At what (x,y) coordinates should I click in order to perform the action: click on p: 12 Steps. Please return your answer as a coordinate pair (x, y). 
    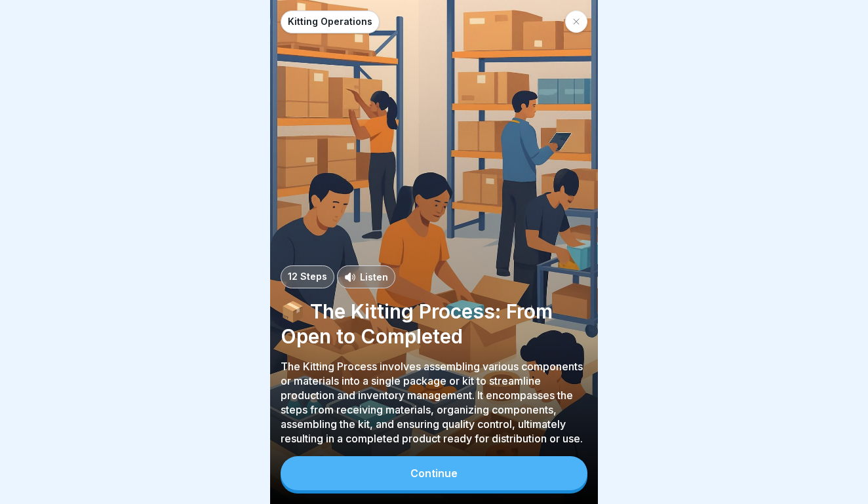
    Looking at the image, I should click on (308, 277).